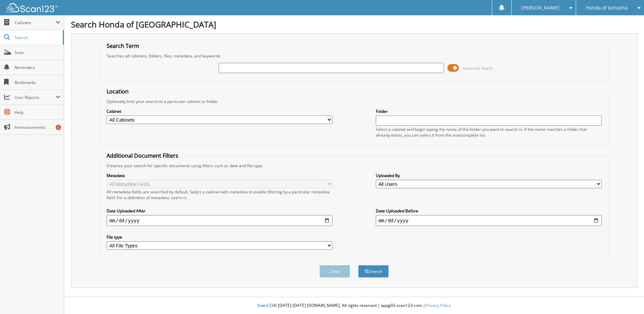 The width and height of the screenshot is (644, 314). I want to click on span: Help, so click(38, 112).